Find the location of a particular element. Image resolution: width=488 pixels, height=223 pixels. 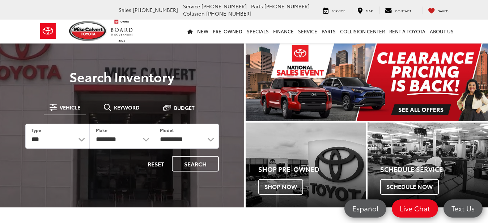

label: Make is located at coordinates (102, 130).